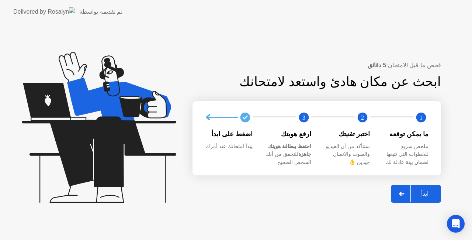 This screenshot has height=240, width=472. I want to click on div: ابحث عن مكان هادئ واستعد لامتحانك, so click(317, 81).